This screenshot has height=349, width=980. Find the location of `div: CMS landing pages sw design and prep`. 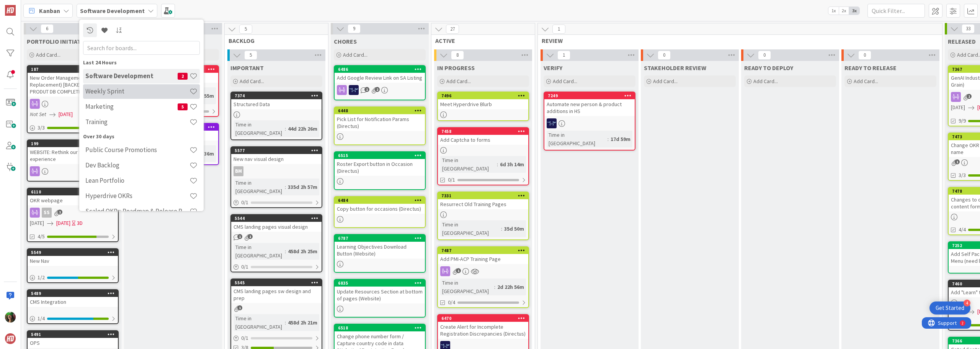

div: CMS landing pages sw design and prep is located at coordinates (277, 294).